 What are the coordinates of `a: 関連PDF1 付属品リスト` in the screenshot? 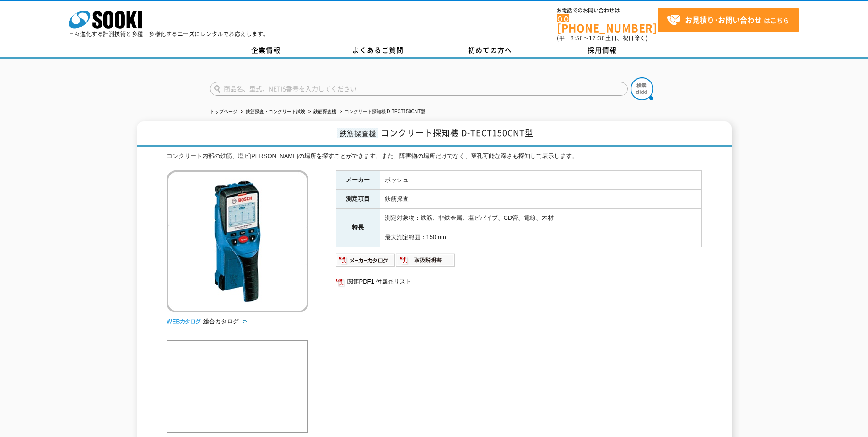 It's located at (519, 282).